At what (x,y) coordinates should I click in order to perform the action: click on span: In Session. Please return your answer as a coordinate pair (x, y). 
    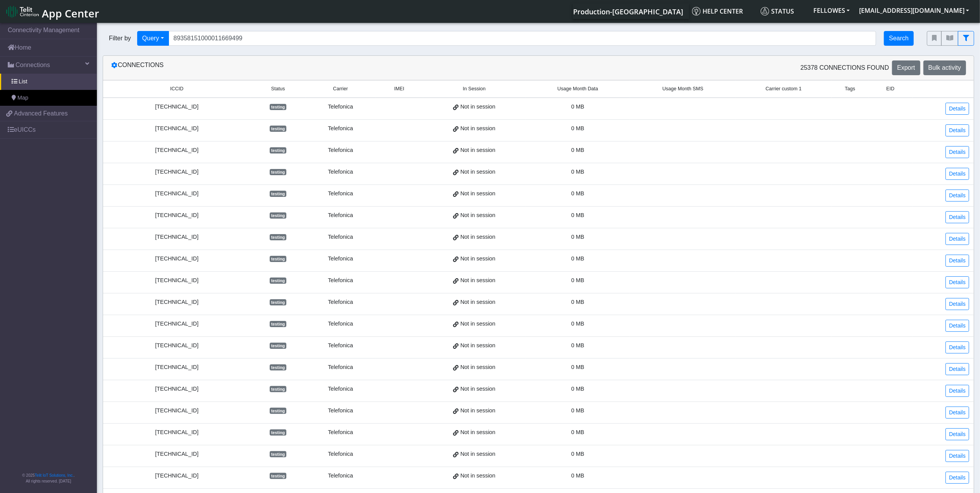
    Looking at the image, I should click on (474, 89).